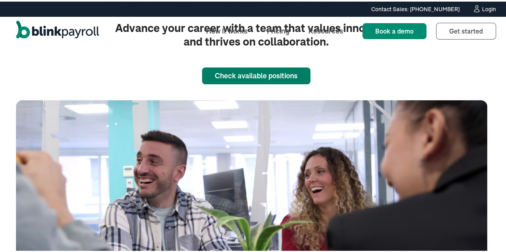 This screenshot has width=506, height=252. What do you see at coordinates (394, 30) in the screenshot?
I see `a: Book a demo` at bounding box center [394, 30].